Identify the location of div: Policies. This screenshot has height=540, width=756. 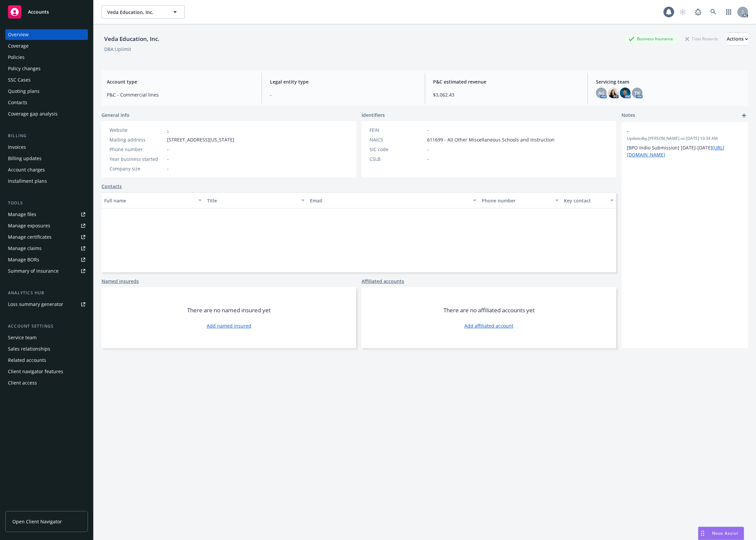
(16, 57).